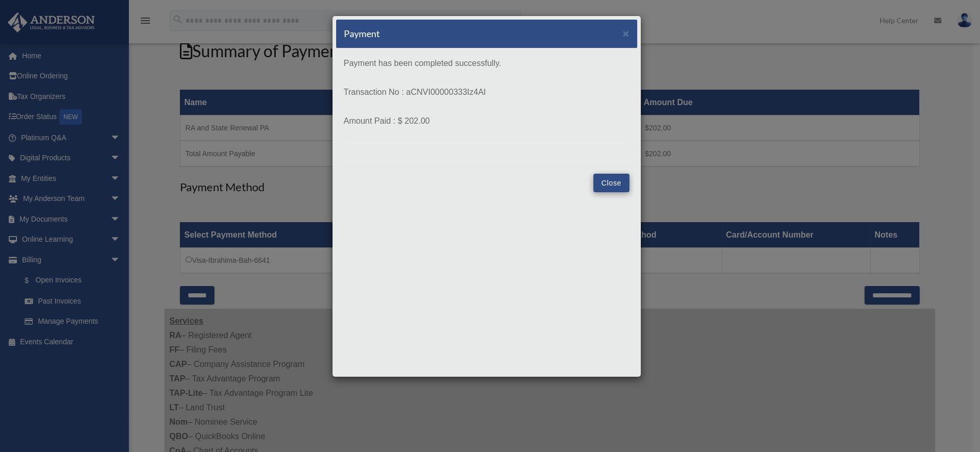  I want to click on p: Amount Paid : $ 202.00, so click(487, 121).